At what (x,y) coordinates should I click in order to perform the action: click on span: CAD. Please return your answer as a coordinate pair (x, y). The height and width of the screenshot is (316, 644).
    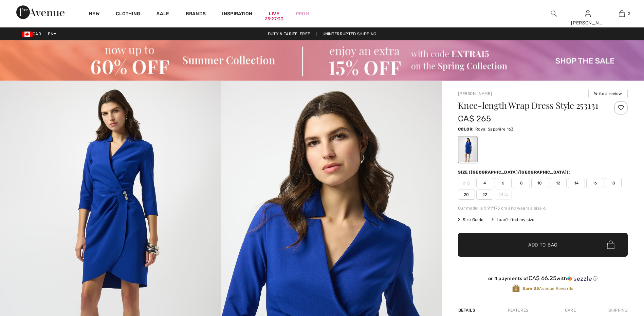
    Looking at the image, I should click on (32, 34).